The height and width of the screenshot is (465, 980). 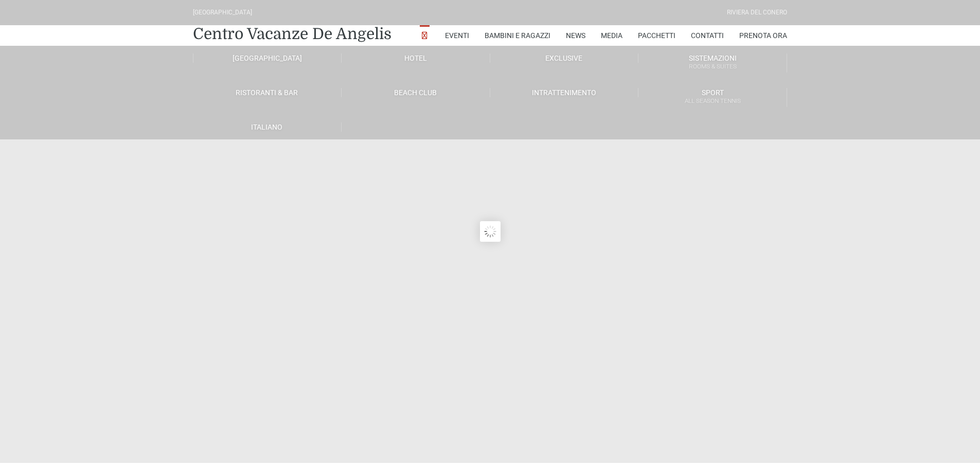 I want to click on a: SistemazioniRooms & Suites, so click(x=712, y=63).